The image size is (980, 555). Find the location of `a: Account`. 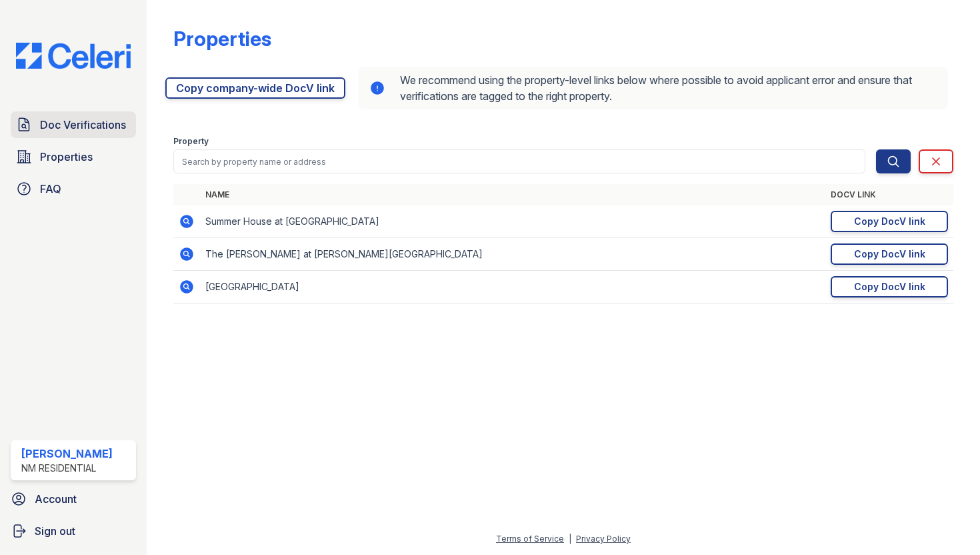

a: Account is located at coordinates (73, 499).